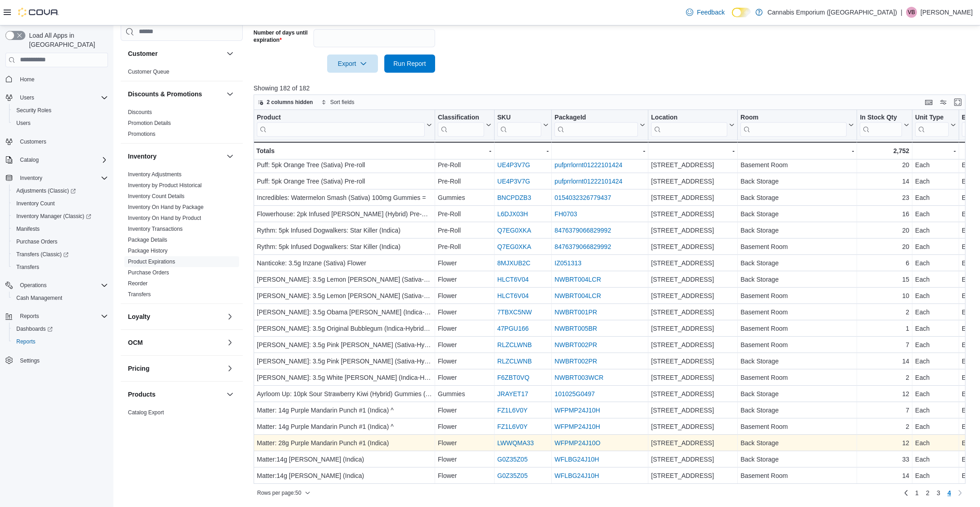  Describe the element at coordinates (61, 229) in the screenshot. I see `button: Manifests` at that location.